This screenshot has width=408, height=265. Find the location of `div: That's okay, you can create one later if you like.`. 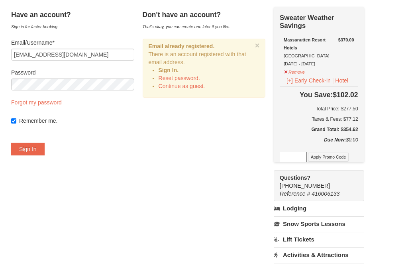

div: That's okay, you can create one later if you like. is located at coordinates (204, 27).